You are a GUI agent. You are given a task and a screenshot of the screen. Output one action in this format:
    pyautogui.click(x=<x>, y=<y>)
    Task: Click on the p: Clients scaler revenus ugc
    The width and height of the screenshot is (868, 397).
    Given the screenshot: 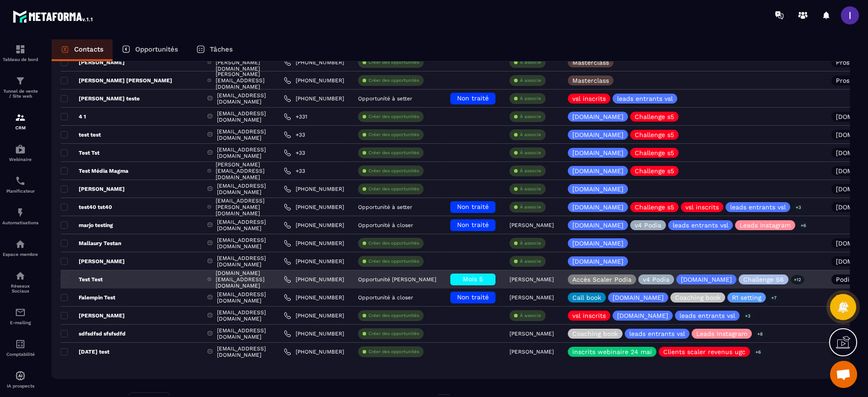 What is the action you would take?
    pyautogui.click(x=704, y=351)
    